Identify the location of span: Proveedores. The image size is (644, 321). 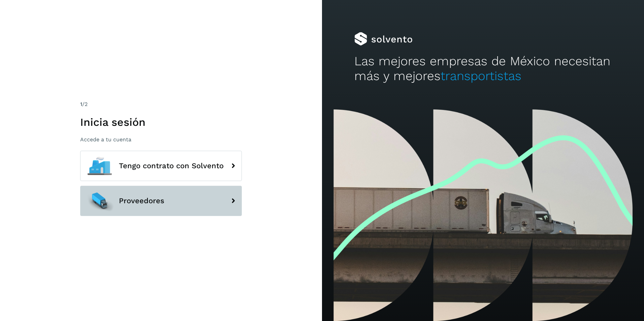
(141, 201).